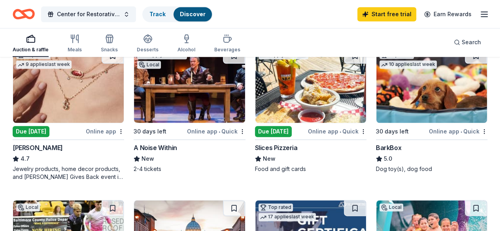 Image resolution: width=500 pixels, height=231 pixels. I want to click on a: Image for A Noise Within1 applylast weekLocal30 days leftOnline app•QuickA Noise WithinNew2-4 tic..., so click(189, 110).